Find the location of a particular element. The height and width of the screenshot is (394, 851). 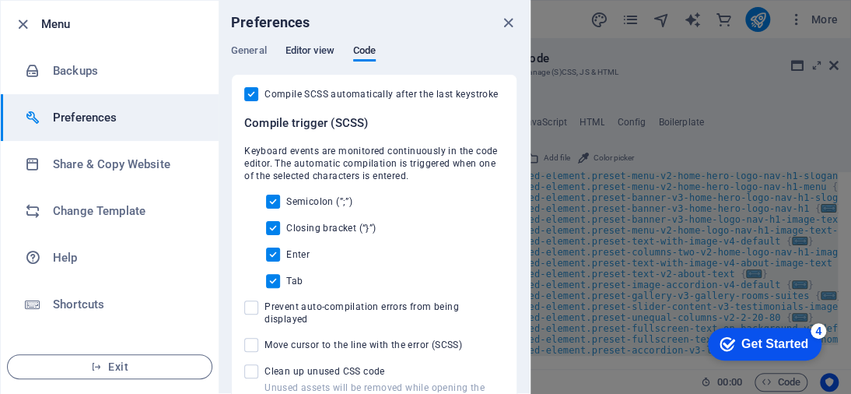

span: Keyboard events are monitored continuously in the code editor. The automatic compilation is trigg... is located at coordinates (374, 163).